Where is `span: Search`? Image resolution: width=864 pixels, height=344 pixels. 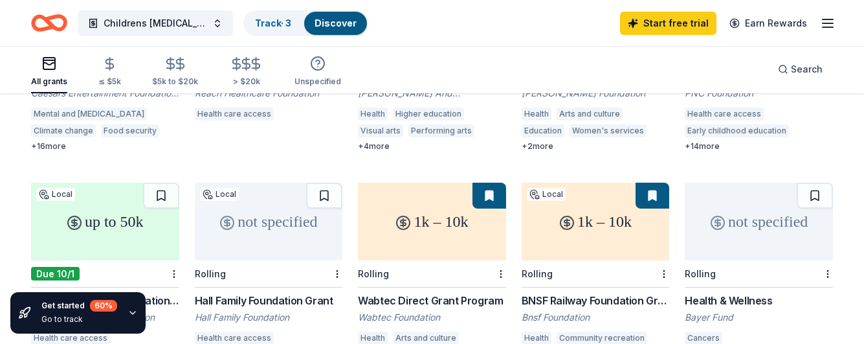
span: Search is located at coordinates (806, 69).